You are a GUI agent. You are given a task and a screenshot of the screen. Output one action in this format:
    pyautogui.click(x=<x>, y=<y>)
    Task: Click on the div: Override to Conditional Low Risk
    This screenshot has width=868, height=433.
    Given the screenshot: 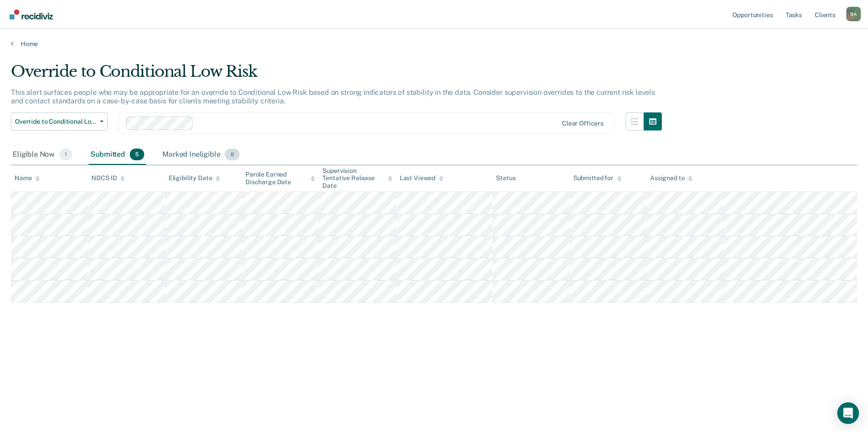 What is the action you would take?
    pyautogui.click(x=336, y=75)
    